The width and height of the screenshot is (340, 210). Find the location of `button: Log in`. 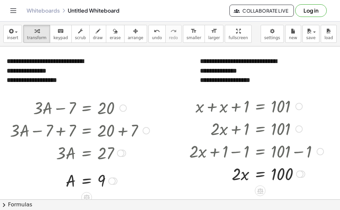

button: Log in is located at coordinates (311, 11).